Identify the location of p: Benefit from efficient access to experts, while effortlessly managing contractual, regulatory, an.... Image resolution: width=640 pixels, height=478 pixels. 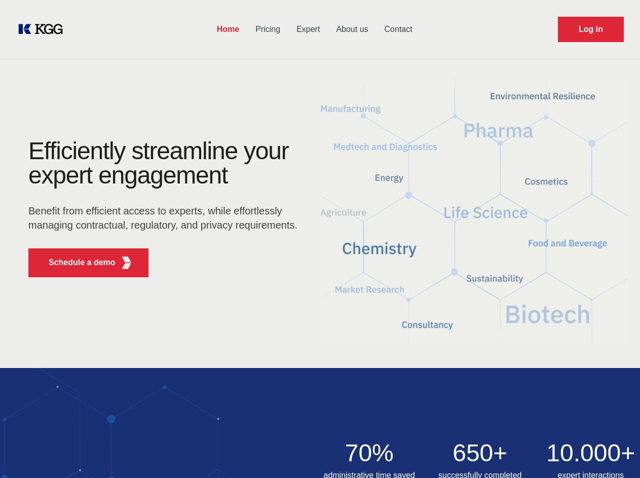
(166, 218).